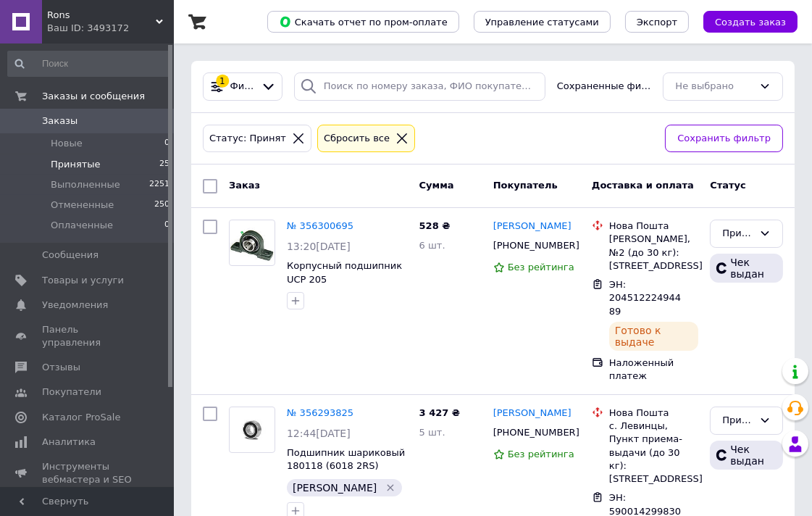 This screenshot has width=812, height=516. What do you see at coordinates (750, 22) in the screenshot?
I see `button: Создать заказ` at bounding box center [750, 22].